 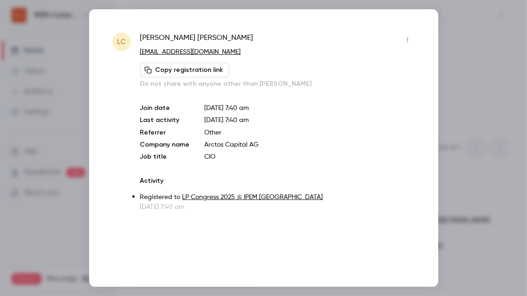 What do you see at coordinates (310, 133) in the screenshot?
I see `p: Other` at bounding box center [310, 133].